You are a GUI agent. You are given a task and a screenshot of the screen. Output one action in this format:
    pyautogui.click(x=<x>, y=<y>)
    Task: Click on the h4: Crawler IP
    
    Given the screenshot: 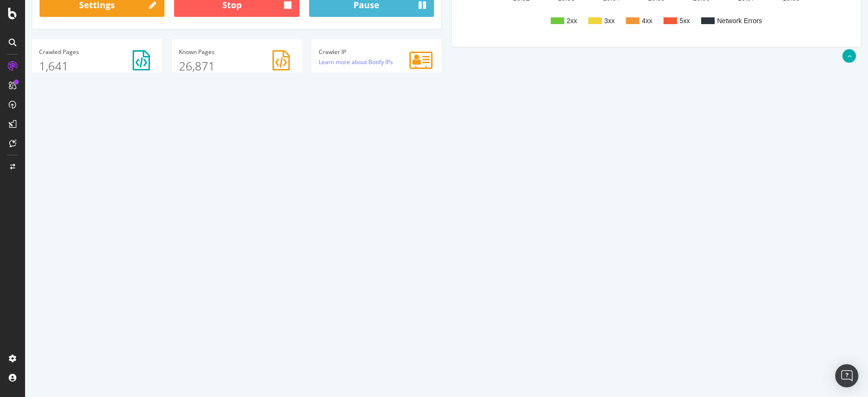 What is the action you would take?
    pyautogui.click(x=352, y=52)
    